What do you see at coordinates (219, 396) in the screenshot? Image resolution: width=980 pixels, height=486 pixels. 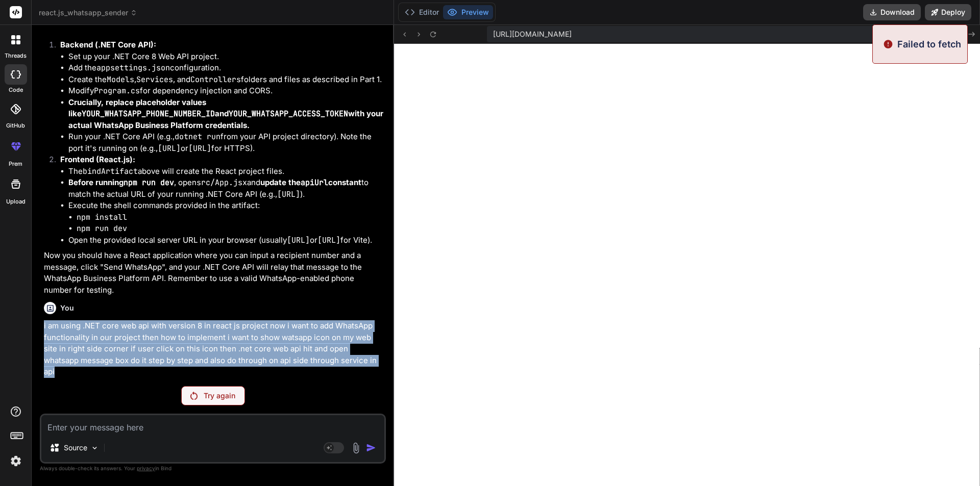 I see `p: Try again` at bounding box center [219, 396].